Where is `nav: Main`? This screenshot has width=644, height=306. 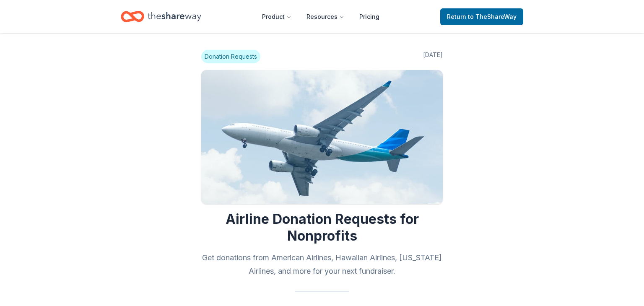
nav: Main is located at coordinates (321, 17).